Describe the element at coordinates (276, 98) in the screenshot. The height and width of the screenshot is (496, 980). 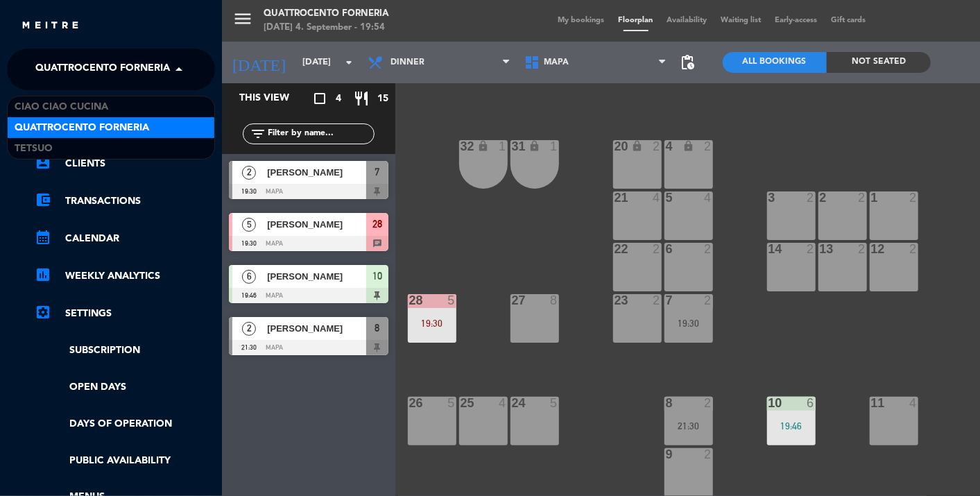
I see `div: This view` at that location.